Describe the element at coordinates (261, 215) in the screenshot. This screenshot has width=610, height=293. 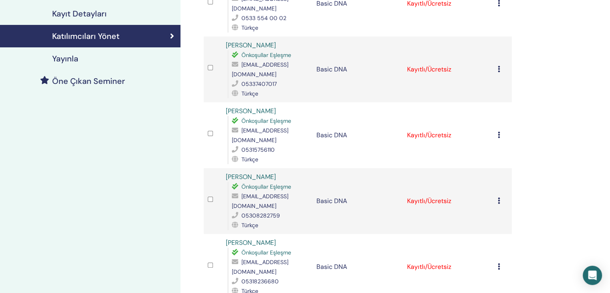
I see `span: 05308282759` at that location.